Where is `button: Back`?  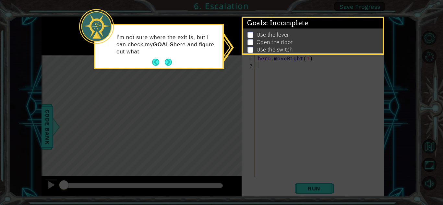
button: Back is located at coordinates (158, 62).